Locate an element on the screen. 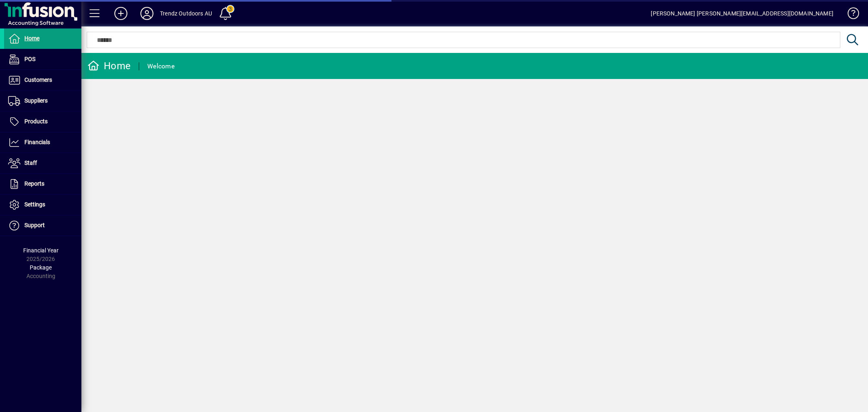 This screenshot has height=412, width=868. span: Support is located at coordinates (34, 225).